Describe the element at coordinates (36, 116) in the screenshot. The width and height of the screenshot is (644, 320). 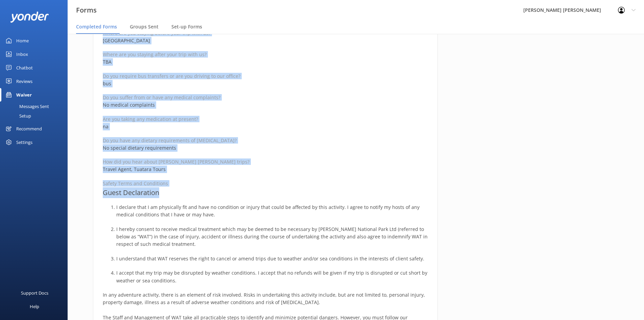
I see `a: Setup` at that location.